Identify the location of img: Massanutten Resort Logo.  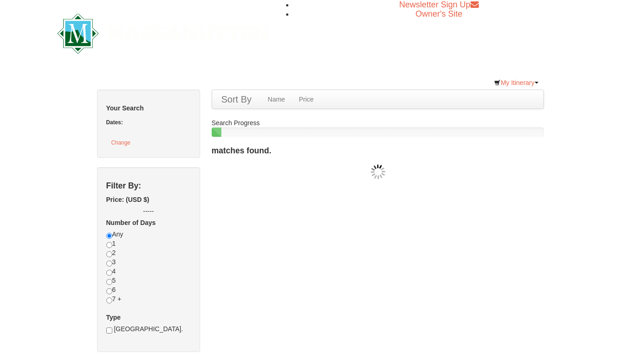
(163, 33).